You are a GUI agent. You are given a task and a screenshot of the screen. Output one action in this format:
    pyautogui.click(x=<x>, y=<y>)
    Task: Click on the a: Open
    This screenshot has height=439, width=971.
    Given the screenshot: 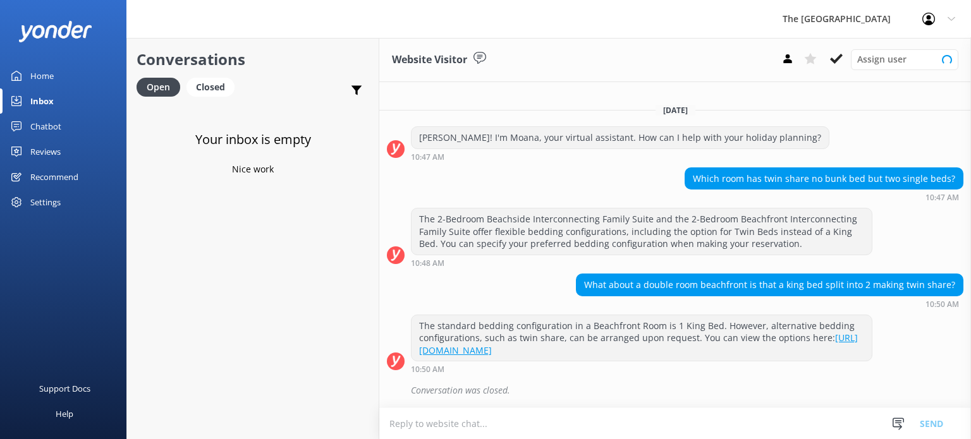 What is the action you would take?
    pyautogui.click(x=161, y=87)
    